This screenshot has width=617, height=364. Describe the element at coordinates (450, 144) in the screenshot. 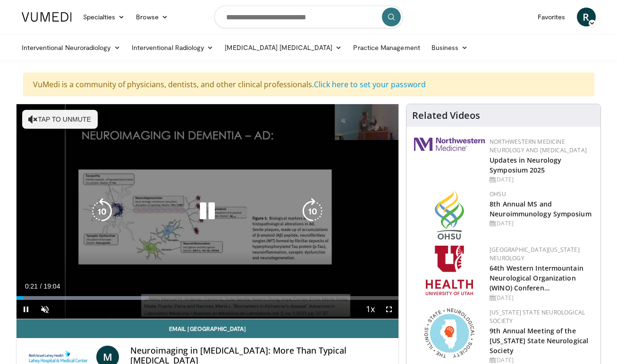

I see `img: 2a462fb6-9365-492a-ac79-3166a6f924d8.png.150x105_q85_autocrop_double_scale_upscale_version-0.2.jpg` at that location.